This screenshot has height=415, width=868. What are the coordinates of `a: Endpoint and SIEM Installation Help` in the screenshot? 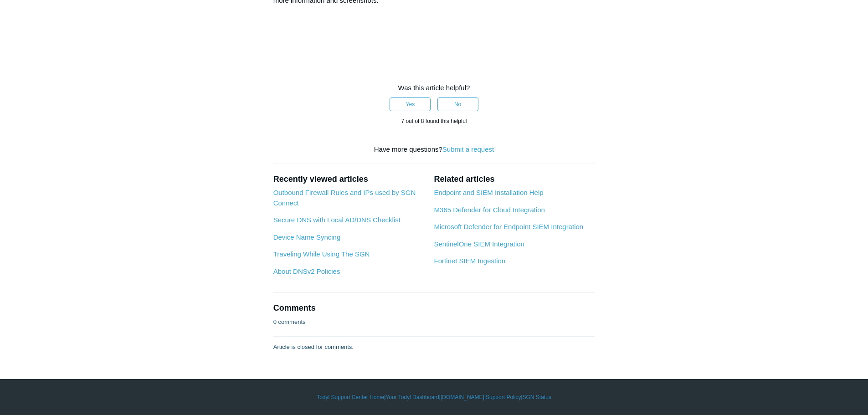 It's located at (489, 192).